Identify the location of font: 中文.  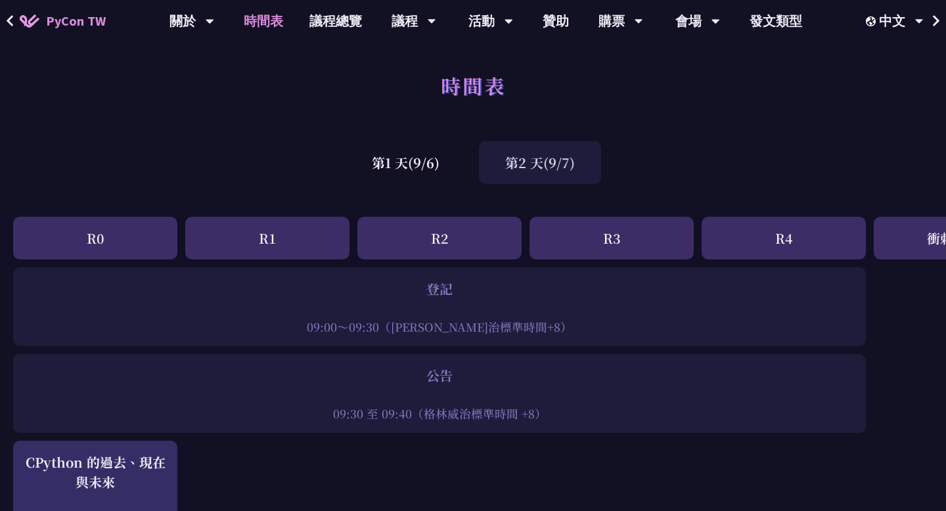
(892, 20).